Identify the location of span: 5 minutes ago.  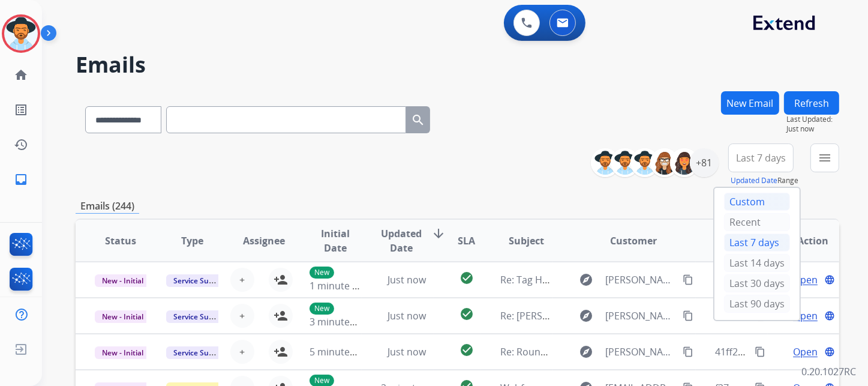
(341, 351).